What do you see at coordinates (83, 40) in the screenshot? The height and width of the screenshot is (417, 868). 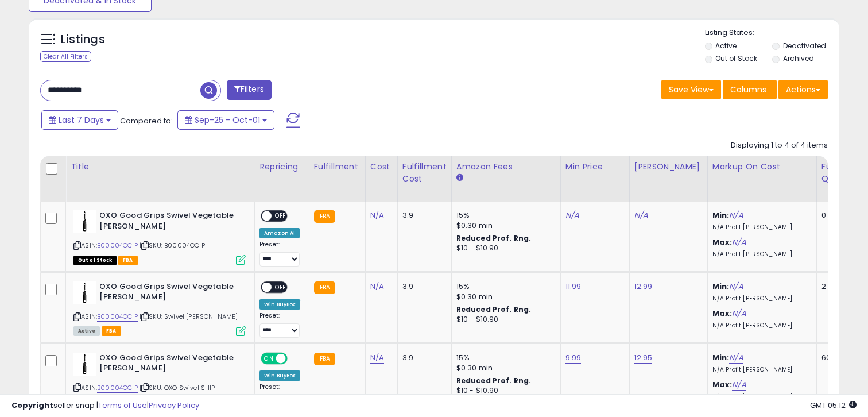 I see `h5: Listings` at bounding box center [83, 40].